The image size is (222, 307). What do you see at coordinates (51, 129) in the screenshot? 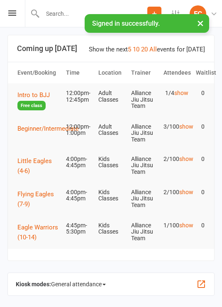
I see `button: Beginner/Intermediate` at bounding box center [51, 129].